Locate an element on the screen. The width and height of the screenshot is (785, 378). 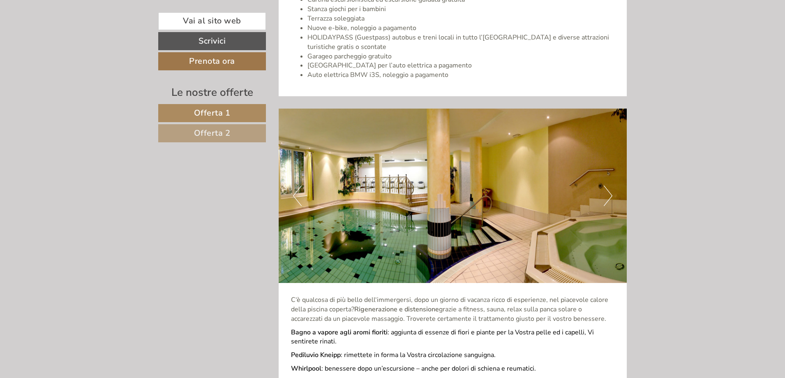
small: 18:21 is located at coordinates (68, 43).